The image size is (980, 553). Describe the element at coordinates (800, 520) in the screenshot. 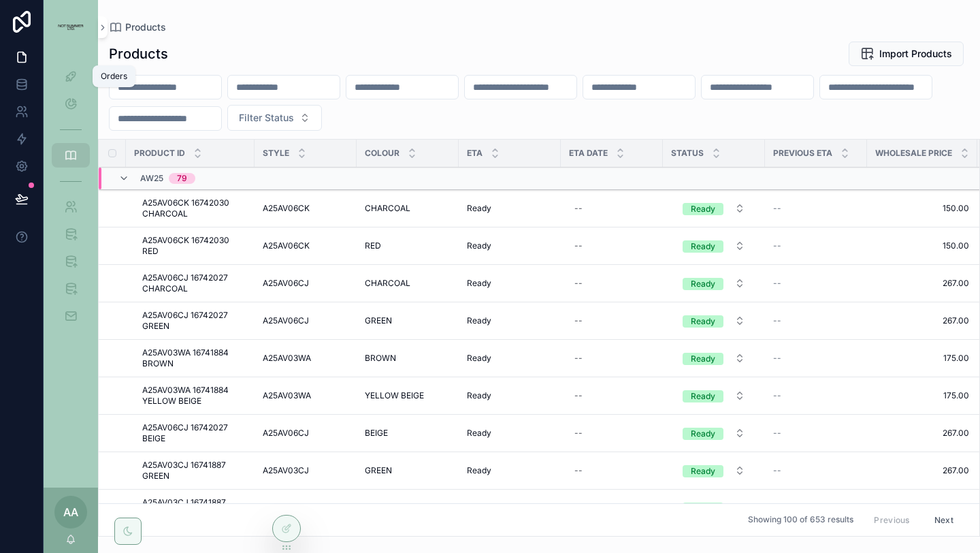

I see `span: Showing 100 of 653 results` at that location.